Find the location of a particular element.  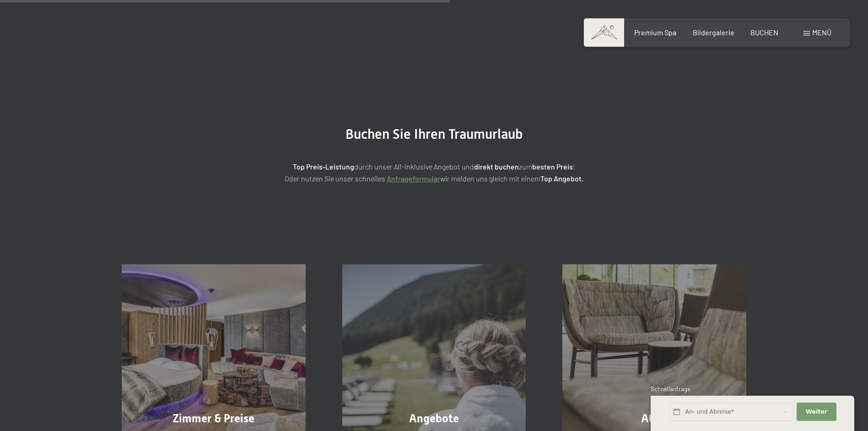

span: Bildergalerie is located at coordinates (713, 32).